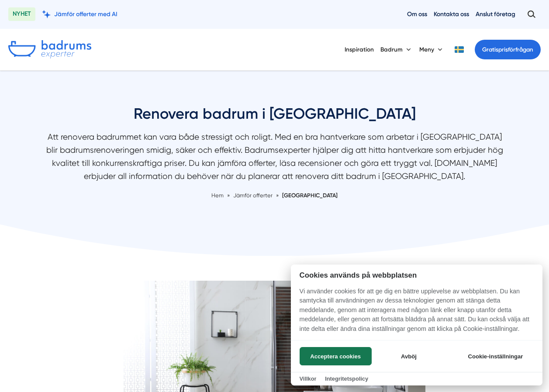 The image size is (549, 392). I want to click on a: Villkor, so click(308, 378).